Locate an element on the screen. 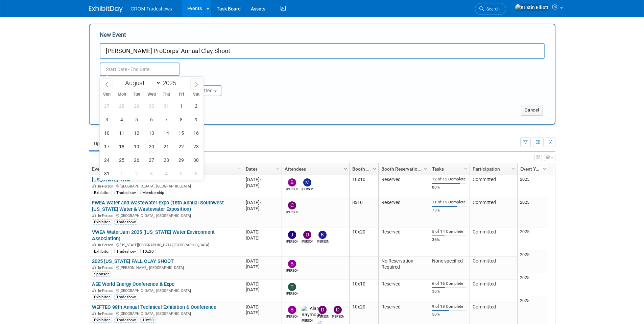  a: Upcoming26 is located at coordinates (109, 144).